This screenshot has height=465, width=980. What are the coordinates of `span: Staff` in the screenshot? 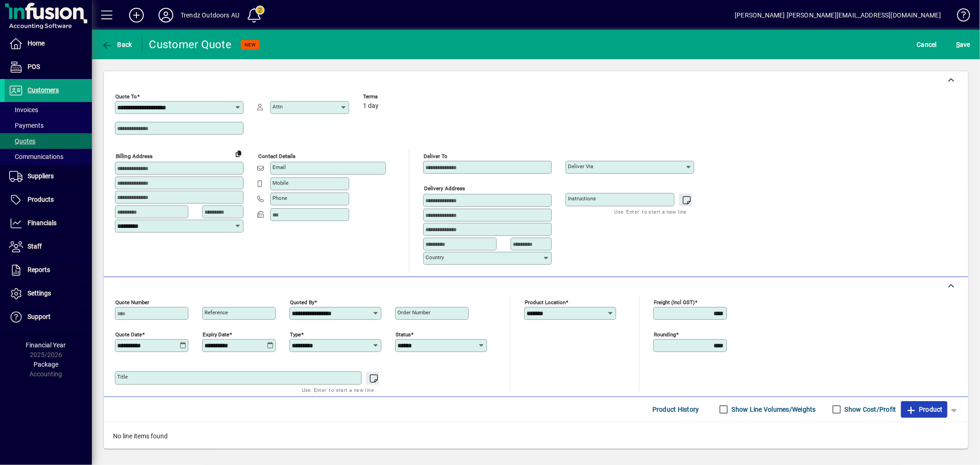 It's located at (34, 246).